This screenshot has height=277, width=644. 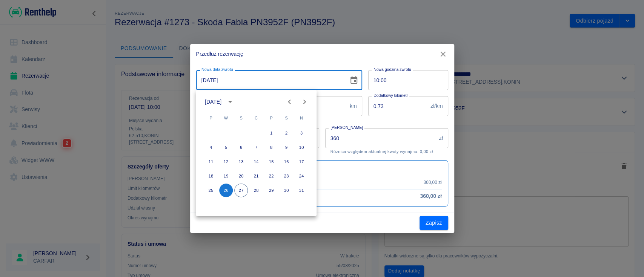 I want to click on button: 6, so click(x=241, y=147).